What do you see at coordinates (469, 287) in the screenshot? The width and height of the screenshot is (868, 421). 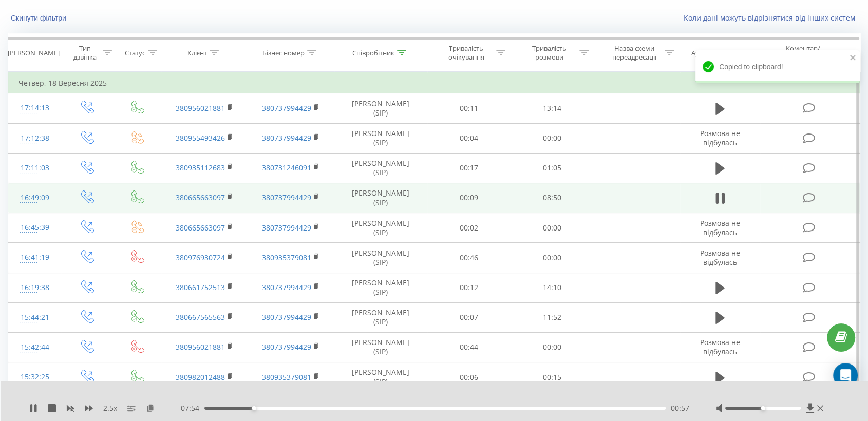 I see `td: 00:12` at bounding box center [469, 287].